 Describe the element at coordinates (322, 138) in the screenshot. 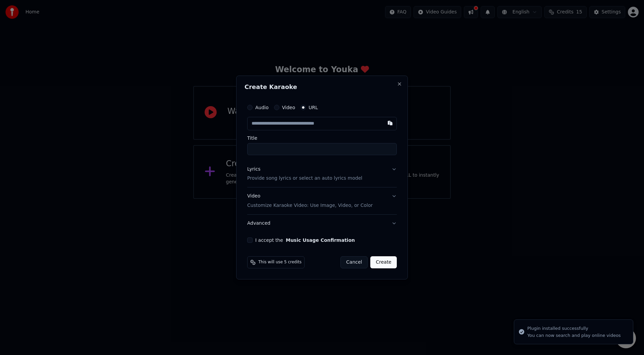

I see `label: Title` at that location.